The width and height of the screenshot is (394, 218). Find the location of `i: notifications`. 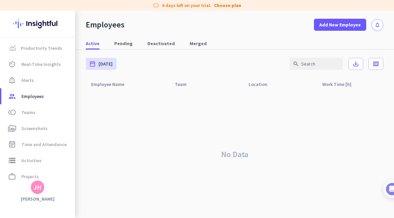

i: notifications is located at coordinates (377, 25).